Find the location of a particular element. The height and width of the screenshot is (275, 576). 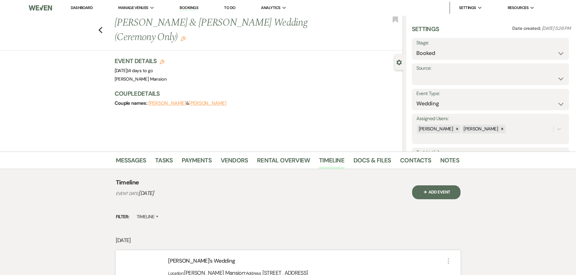

a: Messages is located at coordinates (131, 162).